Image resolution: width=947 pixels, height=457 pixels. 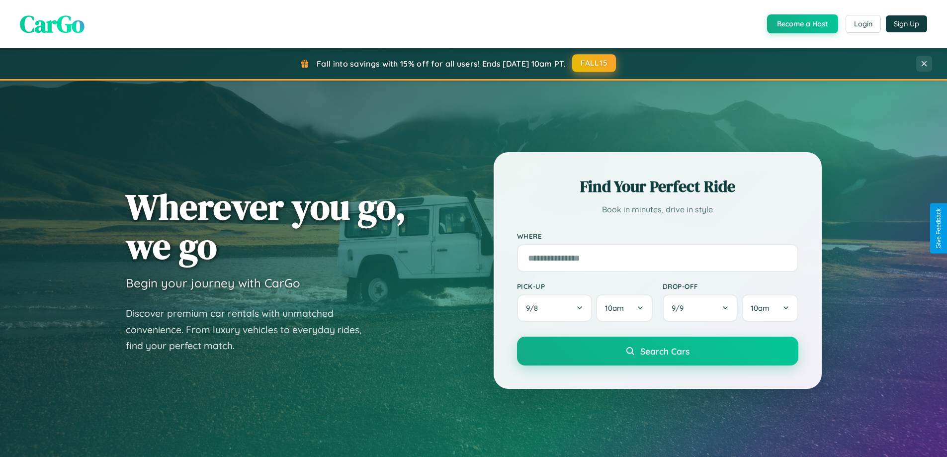 I want to click on label: Pick-up, so click(x=585, y=286).